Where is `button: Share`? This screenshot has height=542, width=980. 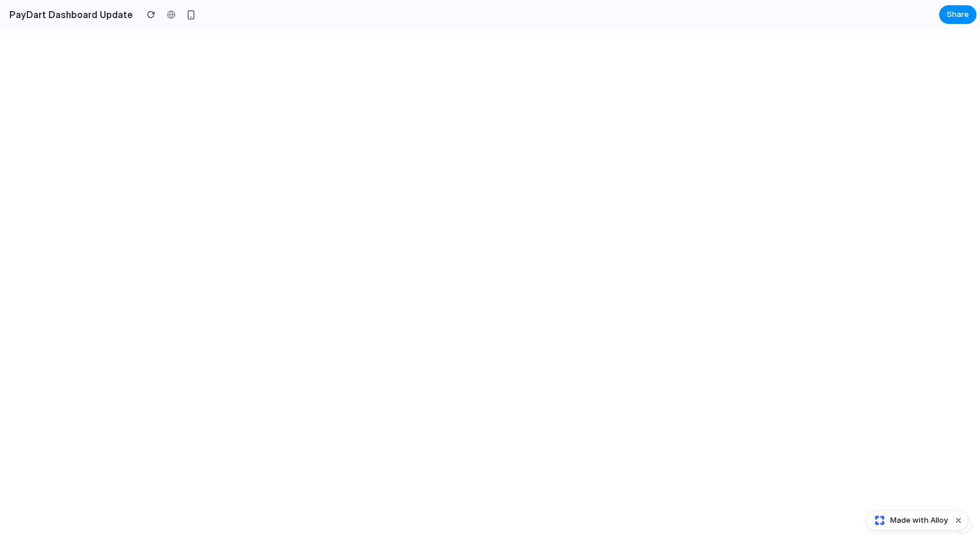 button: Share is located at coordinates (958, 14).